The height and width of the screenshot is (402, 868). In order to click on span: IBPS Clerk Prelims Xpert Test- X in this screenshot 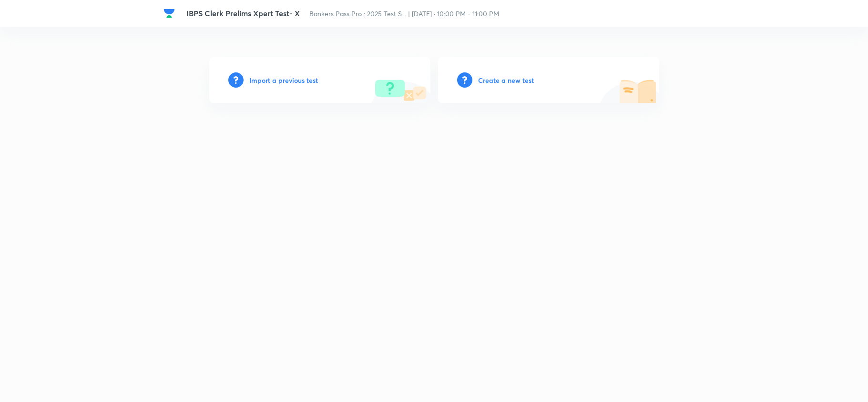, I will do `click(243, 13)`.